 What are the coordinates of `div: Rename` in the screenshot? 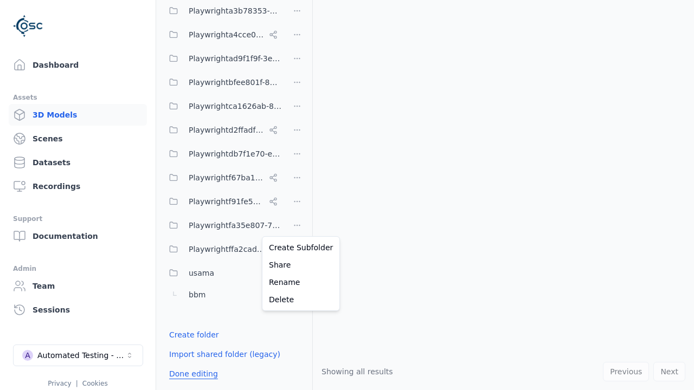 It's located at (301, 282).